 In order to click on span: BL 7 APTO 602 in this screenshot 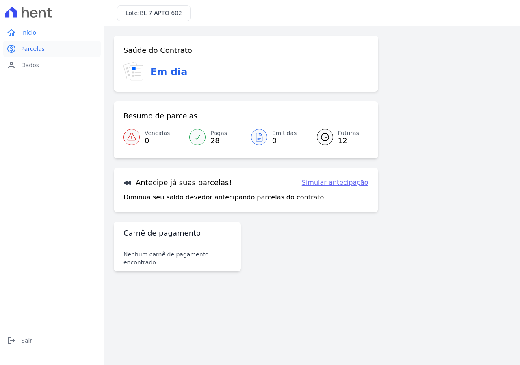, I will do `click(161, 13)`.